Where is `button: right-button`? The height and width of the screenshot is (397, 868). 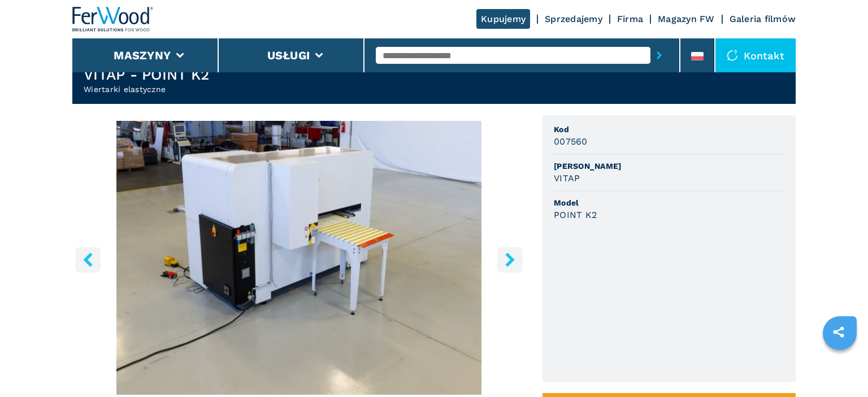 button: right-button is located at coordinates (509, 259).